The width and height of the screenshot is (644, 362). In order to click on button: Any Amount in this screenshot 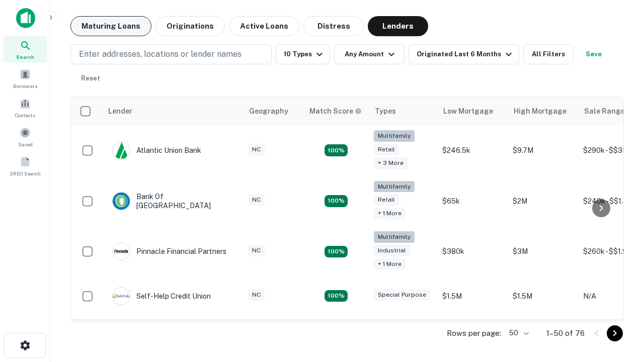, I will do `click(369, 54)`.